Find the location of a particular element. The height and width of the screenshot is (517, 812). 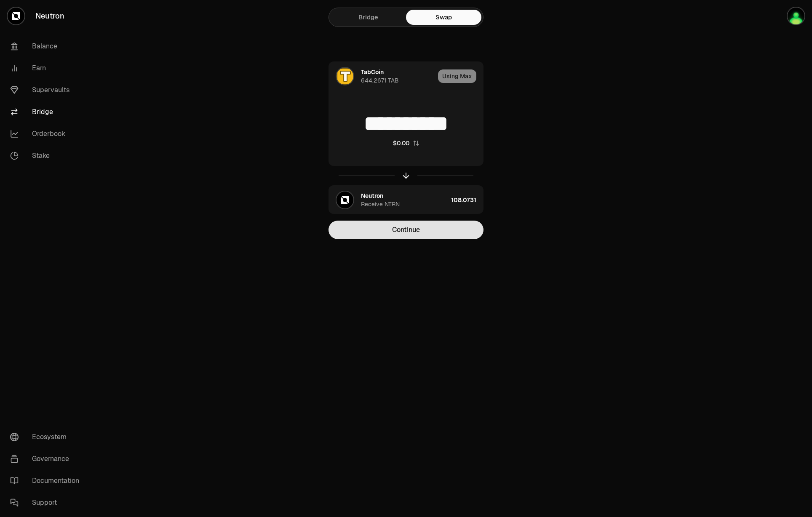

img: NTRN Logo is located at coordinates (345, 200).